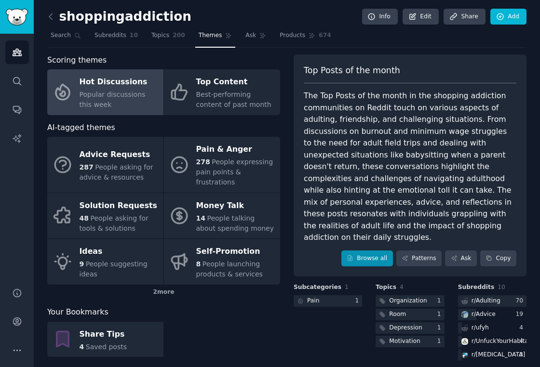 Image resolution: width=540 pixels, height=367 pixels. Describe the element at coordinates (163, 292) in the screenshot. I see `div: 2 more` at that location.